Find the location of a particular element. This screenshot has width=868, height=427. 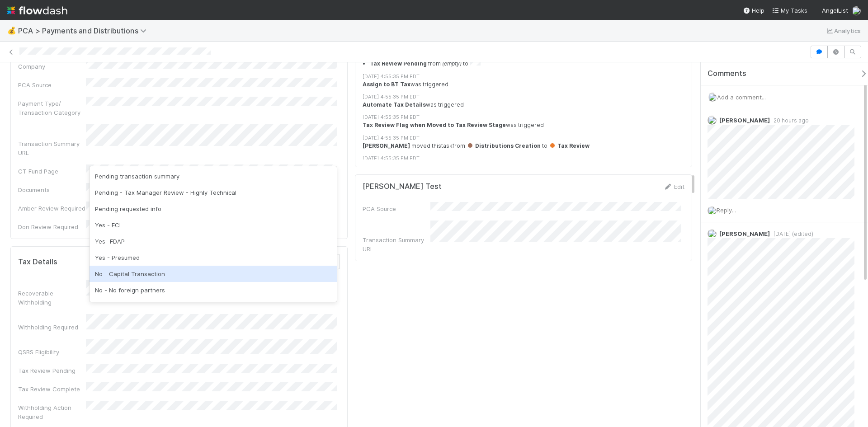

h5: Tax Details is located at coordinates (37, 262).